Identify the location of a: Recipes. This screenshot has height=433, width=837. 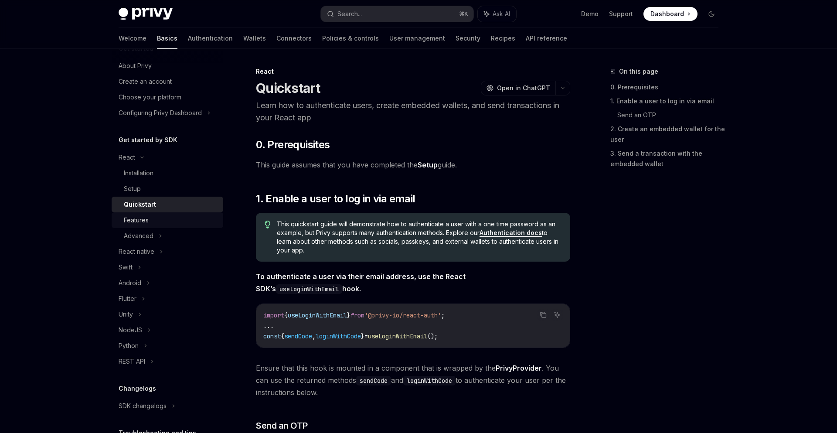
(503, 38).